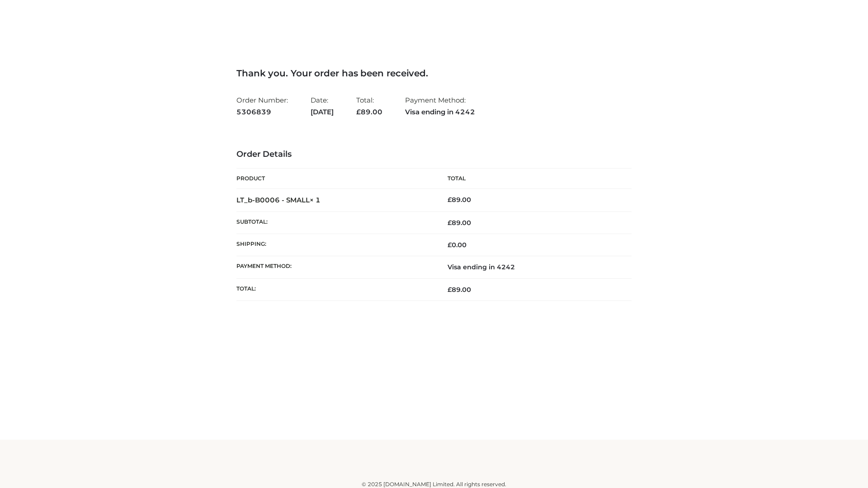 Image resolution: width=868 pixels, height=488 pixels. I want to click on li: Total:, so click(369, 106).